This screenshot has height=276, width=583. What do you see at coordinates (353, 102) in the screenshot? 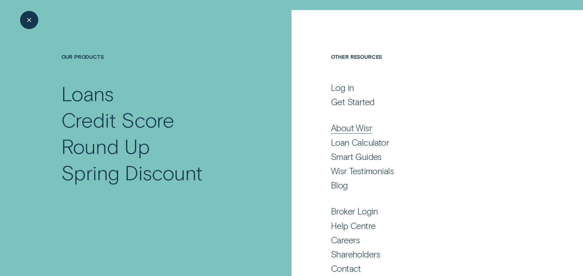
I see `div: Get Started` at bounding box center [353, 102].